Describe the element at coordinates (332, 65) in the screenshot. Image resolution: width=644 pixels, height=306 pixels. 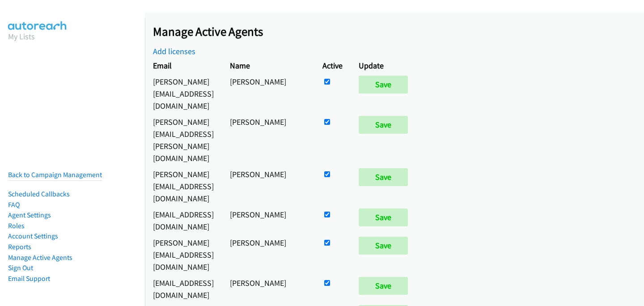
I see `th: Active` at that location.